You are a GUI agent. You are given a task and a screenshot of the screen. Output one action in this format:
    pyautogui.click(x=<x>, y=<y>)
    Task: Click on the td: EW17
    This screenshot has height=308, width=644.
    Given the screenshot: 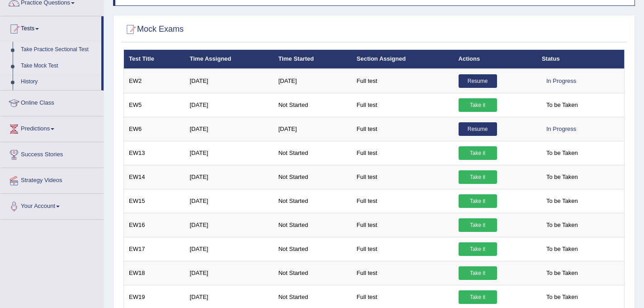 What is the action you would take?
    pyautogui.click(x=154, y=248)
    